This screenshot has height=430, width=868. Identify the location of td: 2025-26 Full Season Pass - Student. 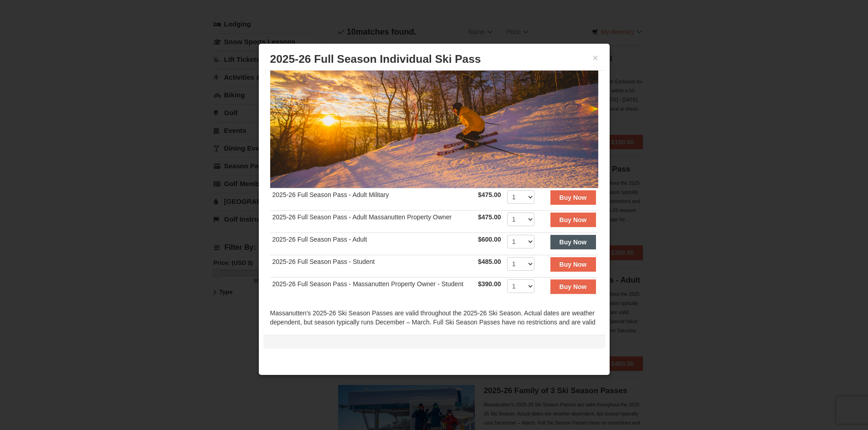
(373, 266).